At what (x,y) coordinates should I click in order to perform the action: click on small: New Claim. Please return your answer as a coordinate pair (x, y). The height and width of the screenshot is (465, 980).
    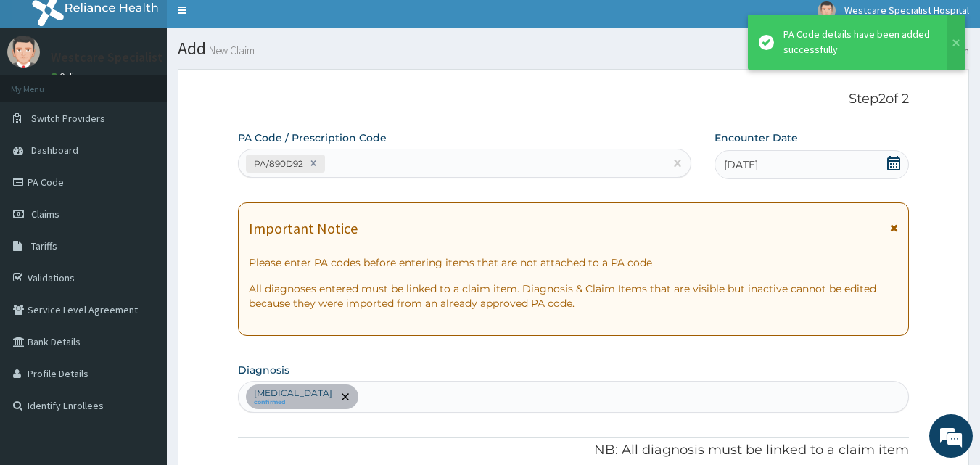
    Looking at the image, I should click on (230, 50).